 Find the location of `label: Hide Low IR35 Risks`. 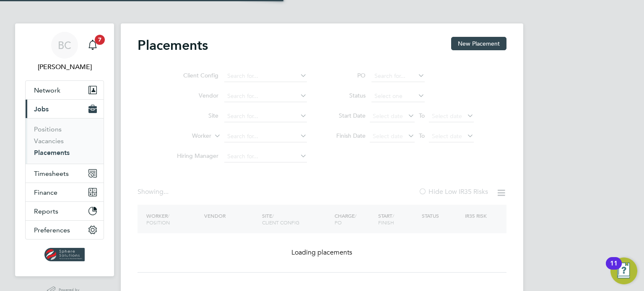

label: Hide Low IR35 Risks is located at coordinates (453, 192).